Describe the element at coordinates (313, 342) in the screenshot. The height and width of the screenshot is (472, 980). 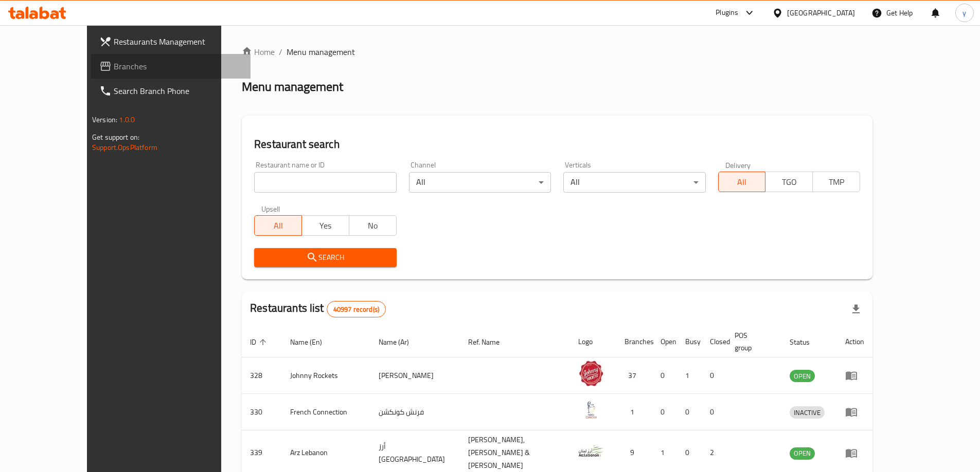
I see `span: Name (En)` at that location.